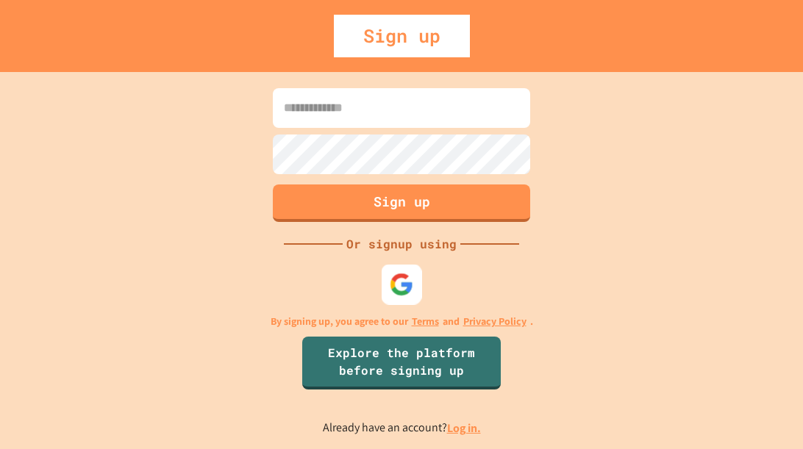 The width and height of the screenshot is (803, 449). What do you see at coordinates (401, 363) in the screenshot?
I see `a: Explore the platform before signing up` at bounding box center [401, 363].